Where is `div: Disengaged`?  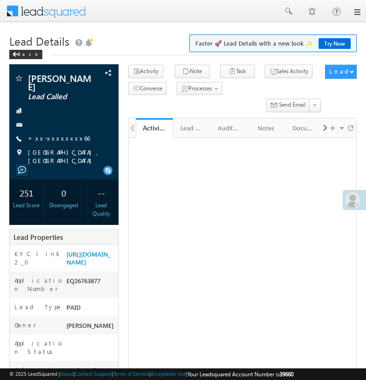
div: Disengaged is located at coordinates (64, 205).